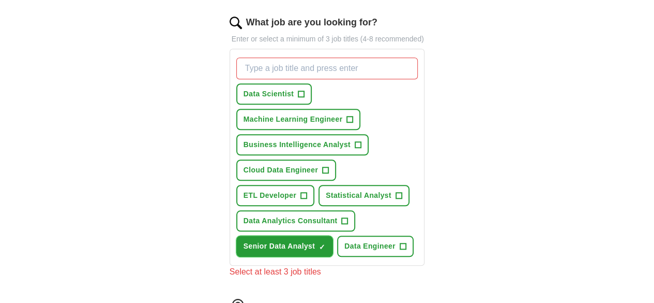  I want to click on span: Cloud Data Engineer, so click(281, 170).